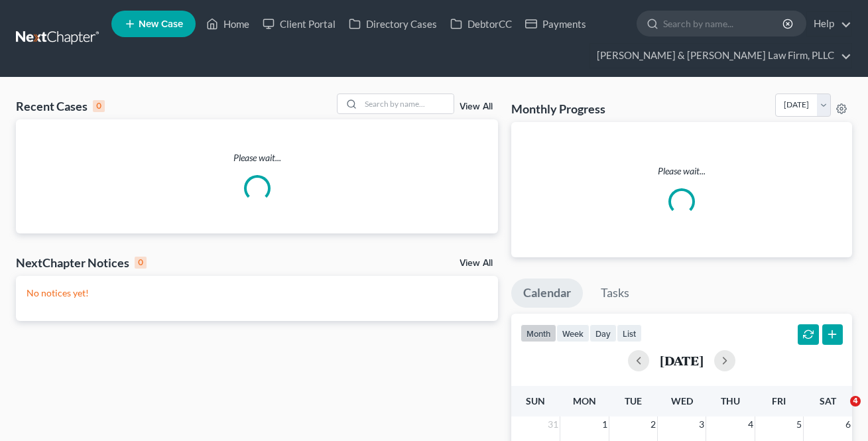 Image resolution: width=868 pixels, height=441 pixels. I want to click on span: Wed, so click(682, 401).